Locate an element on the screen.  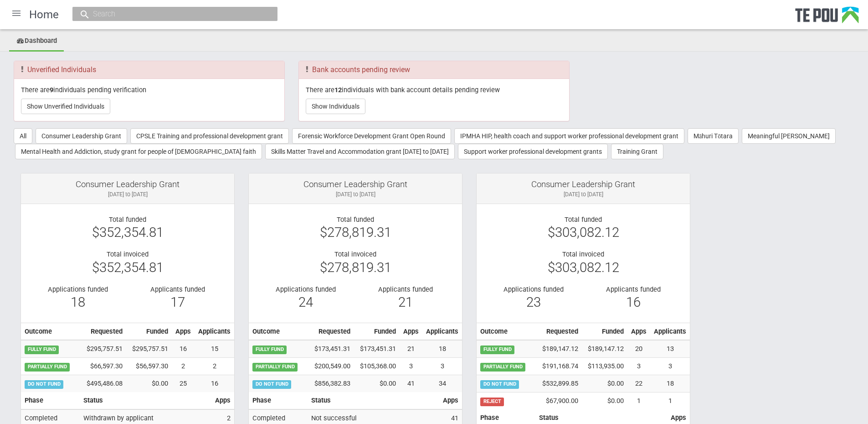
h3: Unverified Individuals is located at coordinates (149, 69).